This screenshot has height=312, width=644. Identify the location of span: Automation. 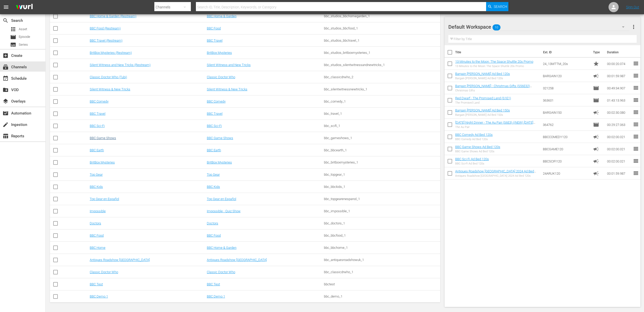
(6, 113).